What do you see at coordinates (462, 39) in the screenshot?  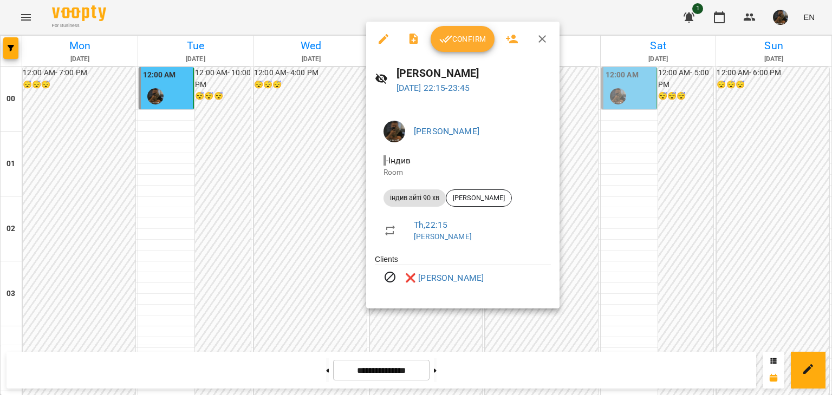 I see `button: Confirm` at bounding box center [462, 39].